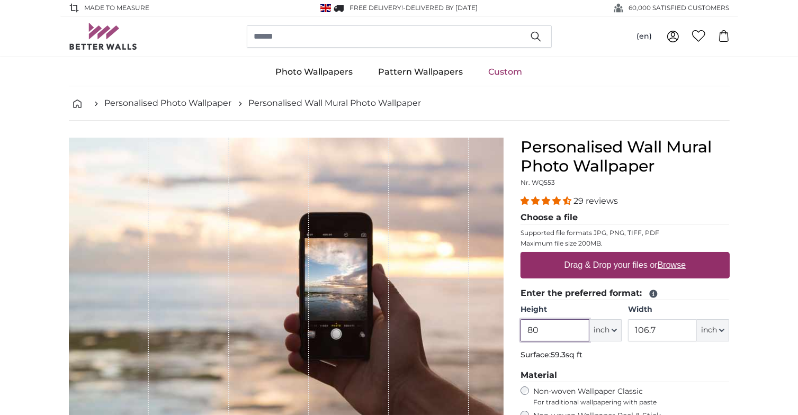 The image size is (798, 415). I want to click on span: 29 reviews, so click(595, 201).